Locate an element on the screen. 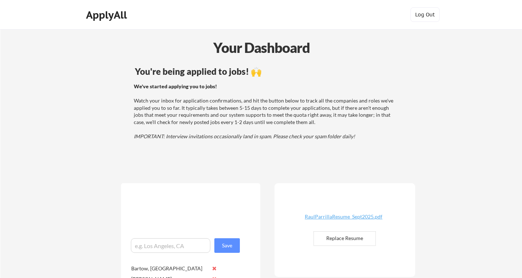  strong: We've started applying you to jobs! is located at coordinates (175, 86).